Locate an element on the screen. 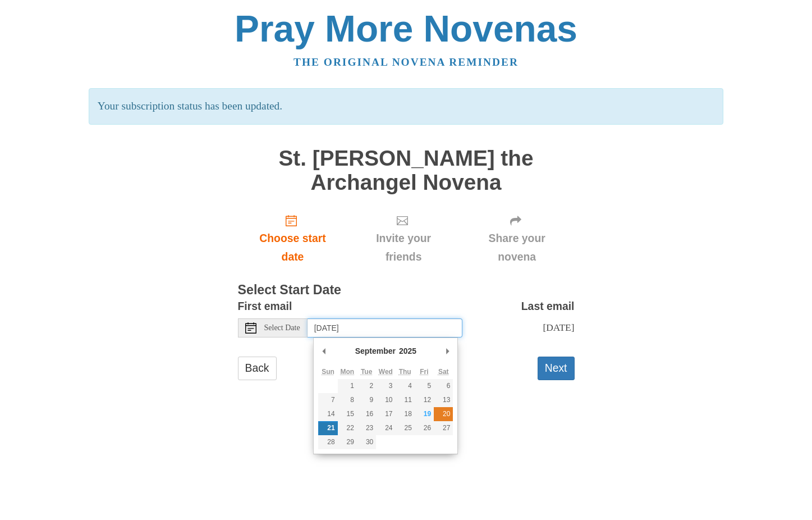  a: Pray More Novenas is located at coordinates (406, 29).